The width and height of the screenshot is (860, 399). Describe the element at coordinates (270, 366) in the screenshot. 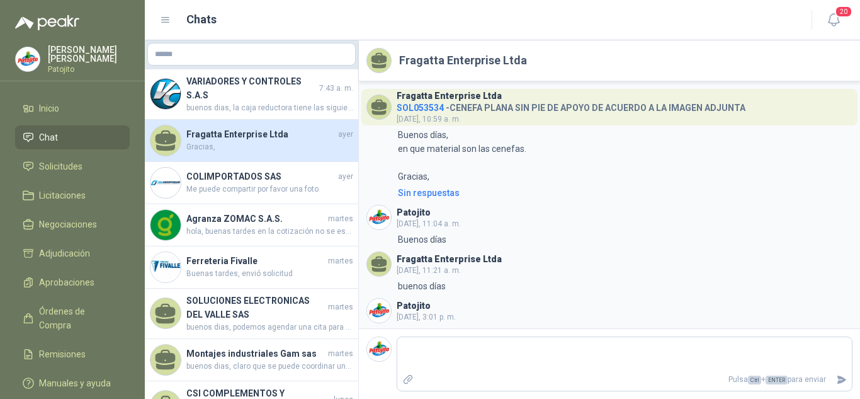

I see `span: buenos dias, claro que se puede coordinar una visita, por favor me indica disponibilidad , para q...` at that location.